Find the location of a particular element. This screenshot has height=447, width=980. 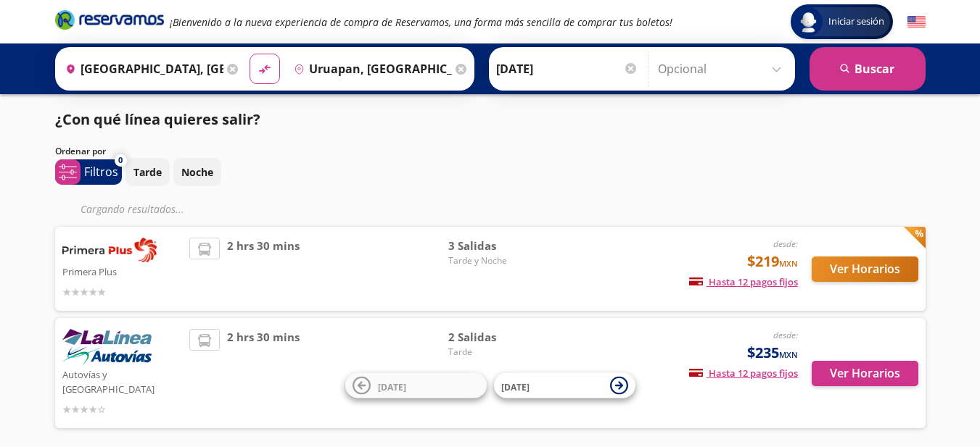

span: 3 Salidas is located at coordinates (499, 246).